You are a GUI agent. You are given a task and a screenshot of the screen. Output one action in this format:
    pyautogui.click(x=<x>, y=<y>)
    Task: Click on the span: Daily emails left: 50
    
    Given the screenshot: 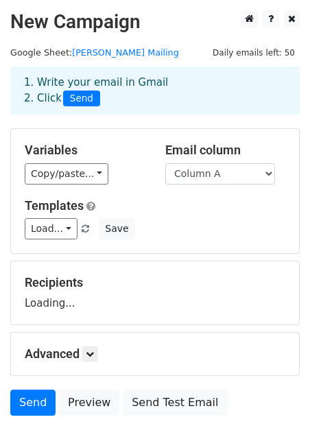 What is the action you would take?
    pyautogui.click(x=254, y=53)
    